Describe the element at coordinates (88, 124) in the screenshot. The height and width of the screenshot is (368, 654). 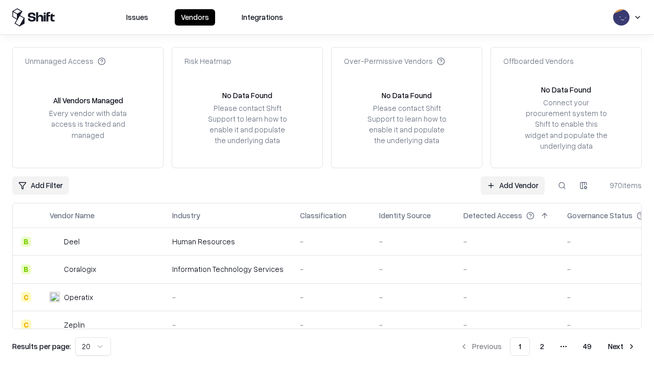
I see `div: Every vendor with data access is tracked and managed` at that location.